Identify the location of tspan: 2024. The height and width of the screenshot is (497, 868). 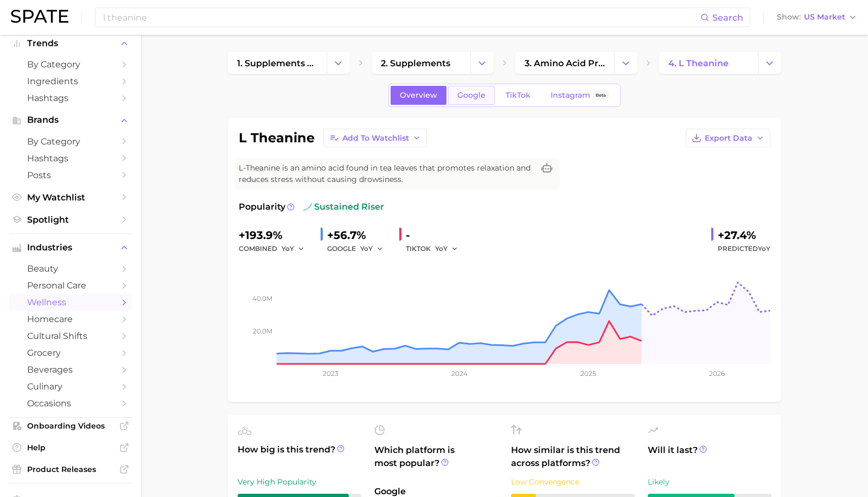
(460, 373).